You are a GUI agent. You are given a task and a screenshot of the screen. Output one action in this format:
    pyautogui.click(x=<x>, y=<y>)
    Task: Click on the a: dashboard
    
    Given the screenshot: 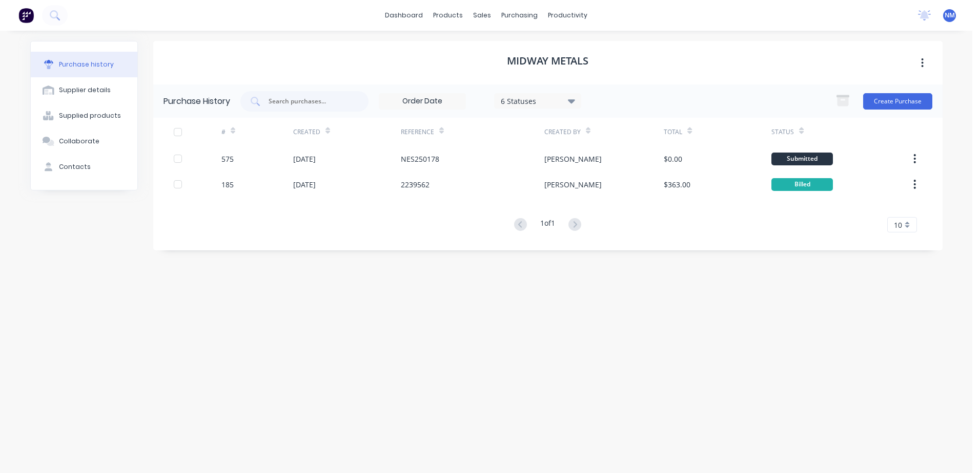 What is the action you would take?
    pyautogui.click(x=404, y=15)
    